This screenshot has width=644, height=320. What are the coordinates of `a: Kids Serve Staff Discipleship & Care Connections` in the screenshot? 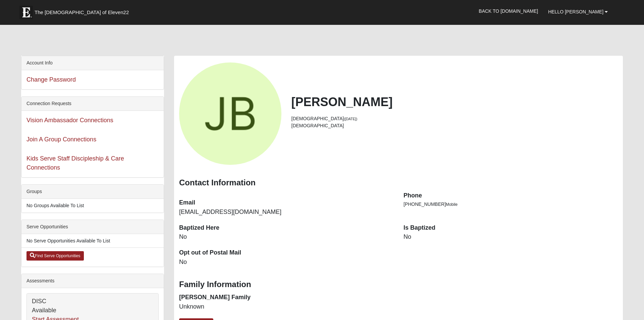 It's located at (75, 163).